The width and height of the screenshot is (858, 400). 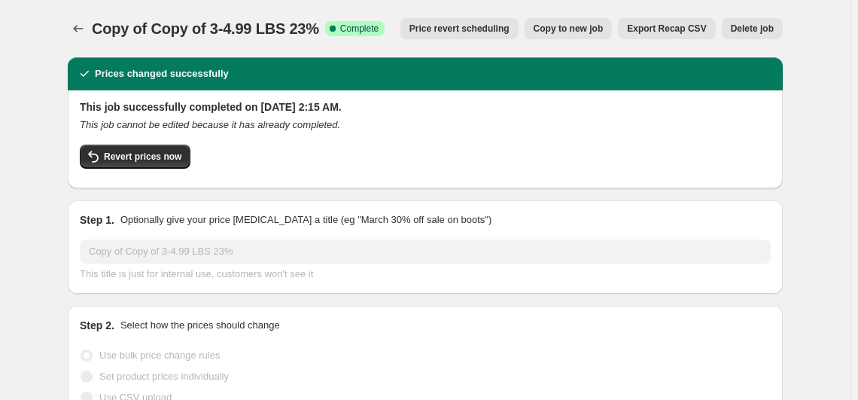 I want to click on span: Set product prices individually, so click(x=164, y=375).